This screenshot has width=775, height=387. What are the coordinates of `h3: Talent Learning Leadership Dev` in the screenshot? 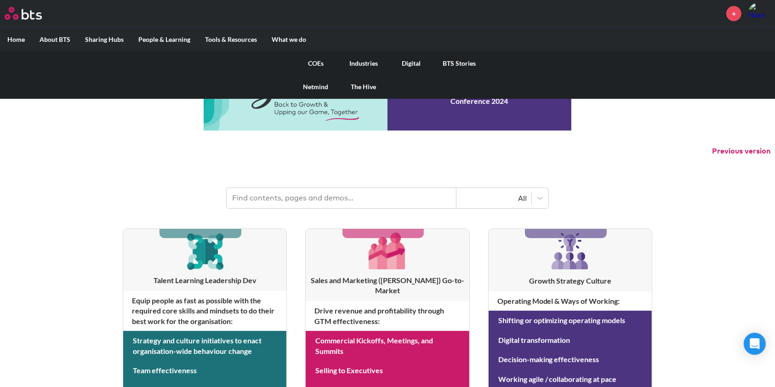 It's located at (205, 280).